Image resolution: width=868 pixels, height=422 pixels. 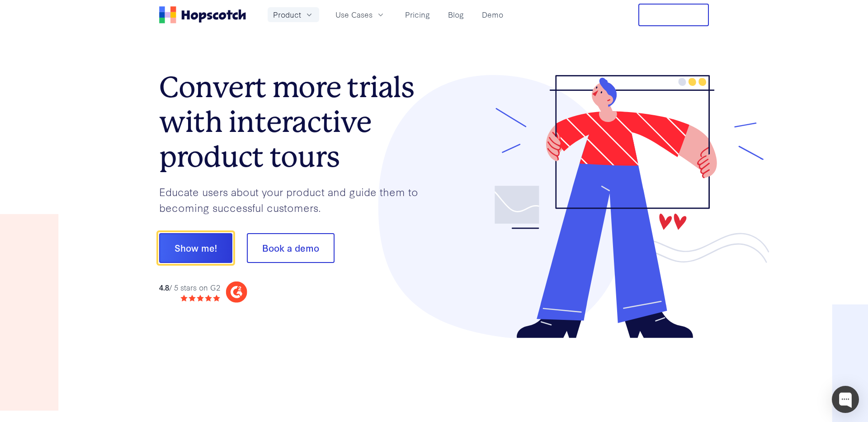 I want to click on a: Blog, so click(x=455, y=14).